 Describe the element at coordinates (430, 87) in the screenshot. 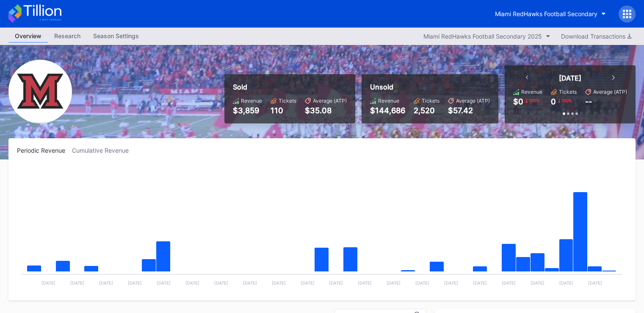

I see `div: Unsold` at that location.